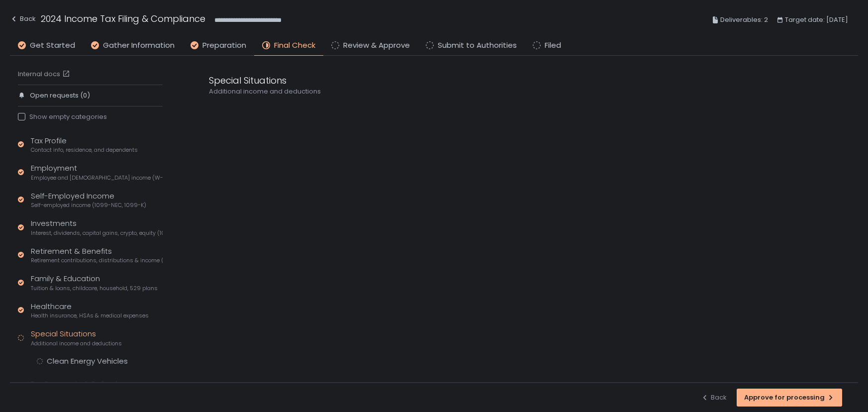 The height and width of the screenshot is (412, 868). Describe the element at coordinates (82, 388) in the screenshot. I see `div: Tax Payments & Refunds` at that location.